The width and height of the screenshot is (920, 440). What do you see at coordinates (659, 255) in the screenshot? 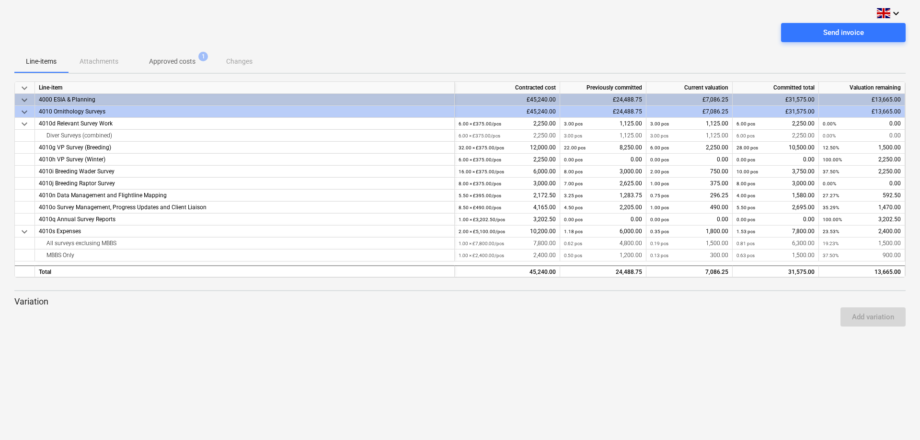
I see `small: 0.13 pcs` at bounding box center [659, 255].